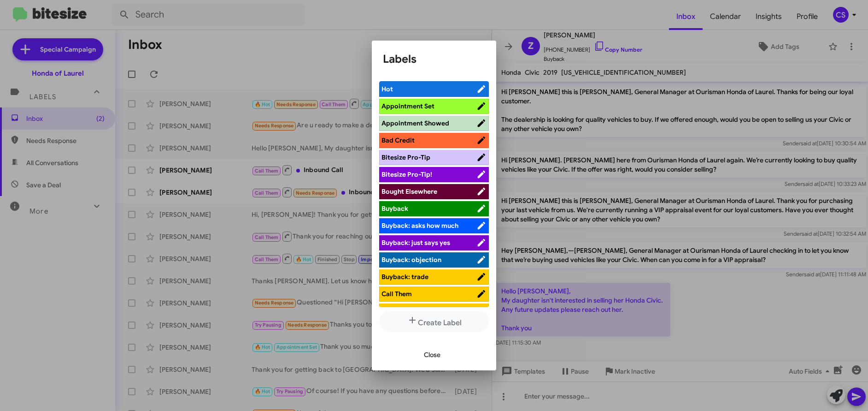 This screenshot has height=411, width=868. Describe the element at coordinates (411, 259) in the screenshot. I see `span: Buyback: objection` at that location.